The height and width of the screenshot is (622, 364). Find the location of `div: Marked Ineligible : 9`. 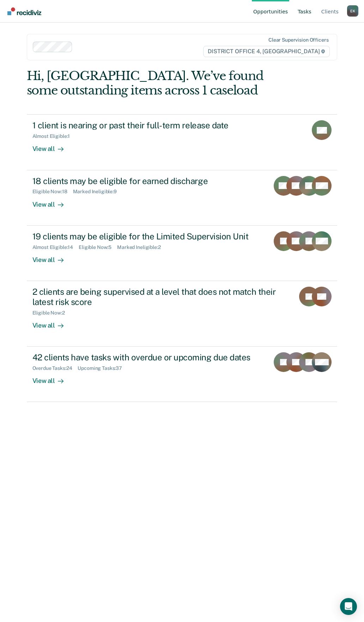

div: Marked Ineligible : 9 is located at coordinates (98, 192).